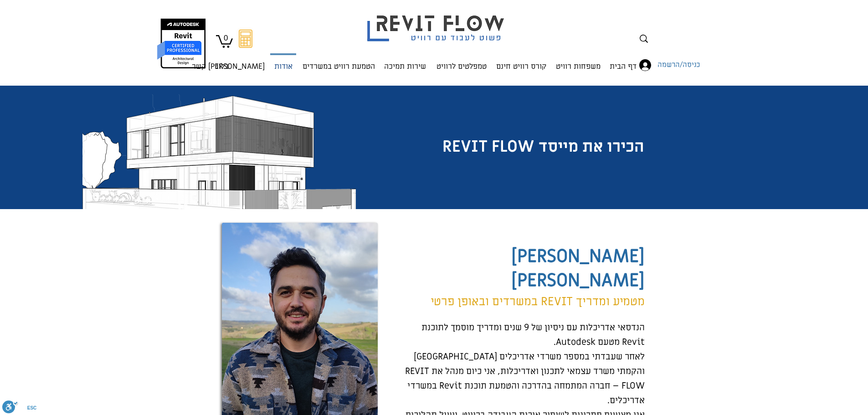 This screenshot has width=868, height=415. Describe the element at coordinates (437, 22) in the screenshot. I see `img: Revit flow logo פשוט לעבוד עם רוויט` at that location.